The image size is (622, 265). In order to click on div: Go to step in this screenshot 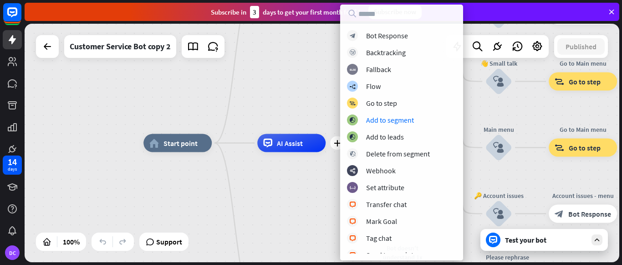, I will do `click(382, 103)`.